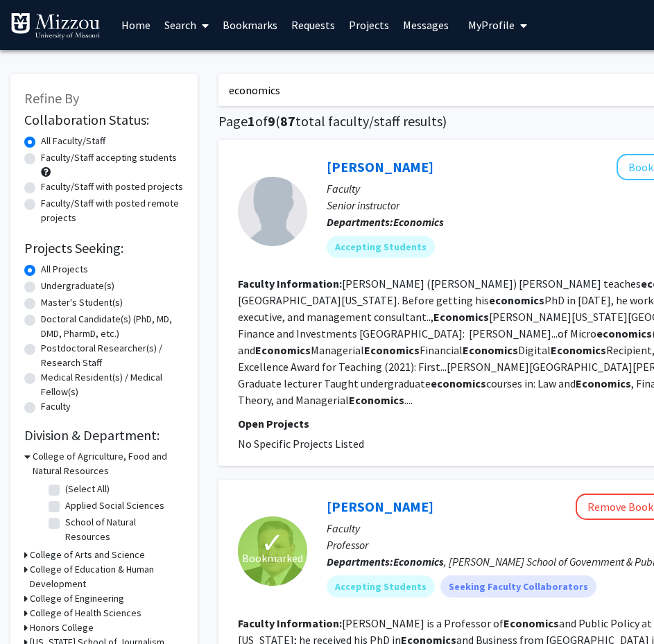 The height and width of the screenshot is (644, 654). Describe the element at coordinates (78, 286) in the screenshot. I see `label: Undergraduate(s)` at that location.